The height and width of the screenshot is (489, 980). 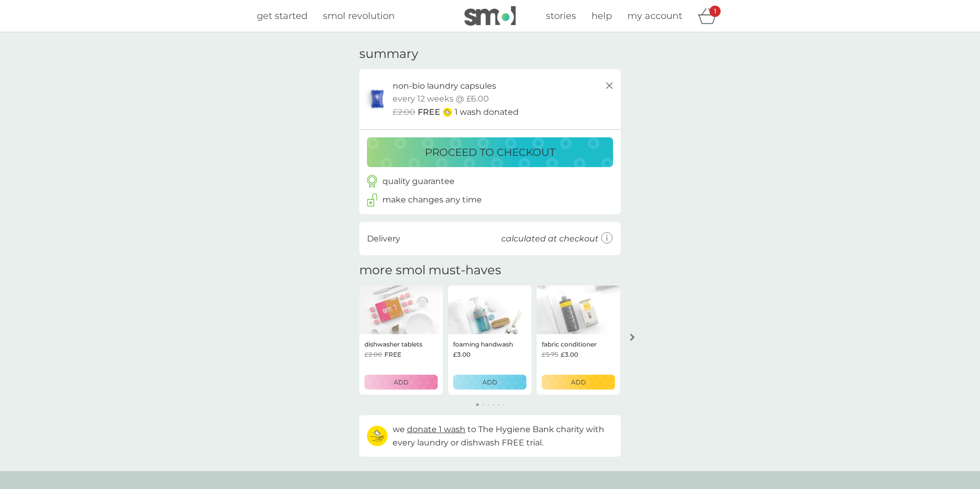 I want to click on p: proceed to checkout, so click(x=490, y=152).